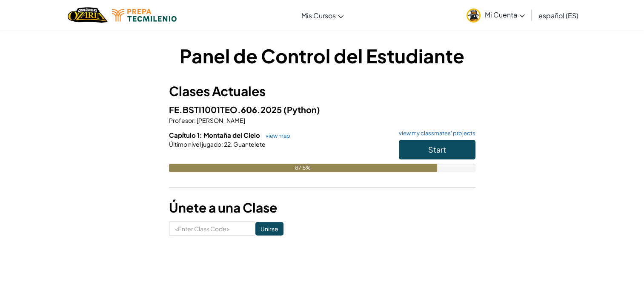 This screenshot has width=644, height=301. Describe the element at coordinates (318, 16) in the screenshot. I see `span: Mis Cursos` at that location.